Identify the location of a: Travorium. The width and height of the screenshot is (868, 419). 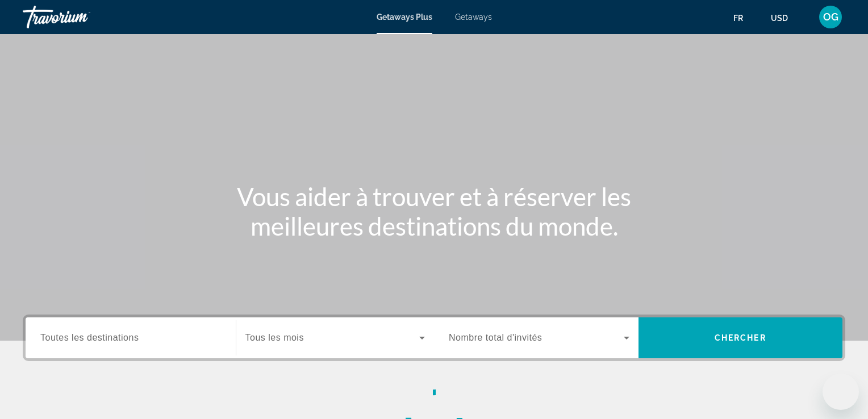
(80, 17).